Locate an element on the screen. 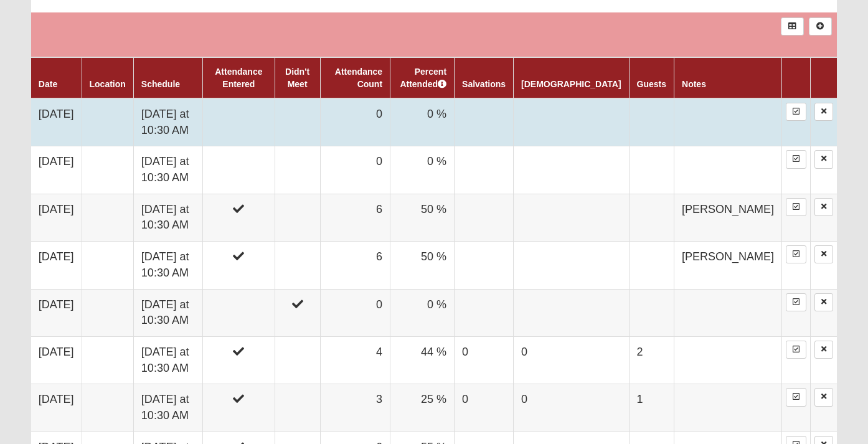 The image size is (868, 444). a: Notes is located at coordinates (694, 84).